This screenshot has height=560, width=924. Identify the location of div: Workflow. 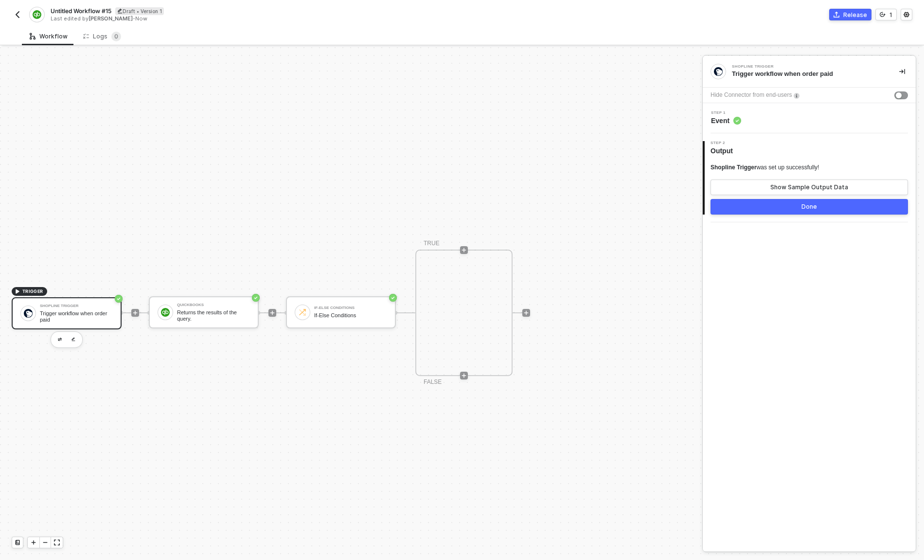
(48, 36).